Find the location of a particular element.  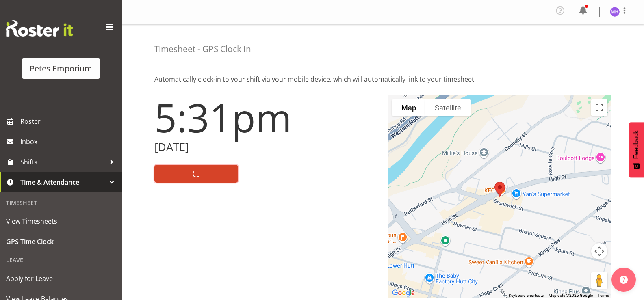

span: Feedback is located at coordinates (636, 144).